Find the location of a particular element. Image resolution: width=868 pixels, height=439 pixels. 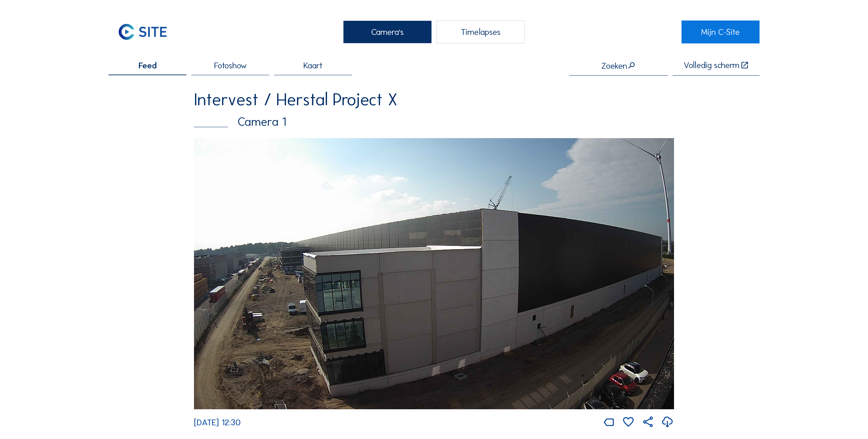

img: C-SITE Logo is located at coordinates (142, 32).